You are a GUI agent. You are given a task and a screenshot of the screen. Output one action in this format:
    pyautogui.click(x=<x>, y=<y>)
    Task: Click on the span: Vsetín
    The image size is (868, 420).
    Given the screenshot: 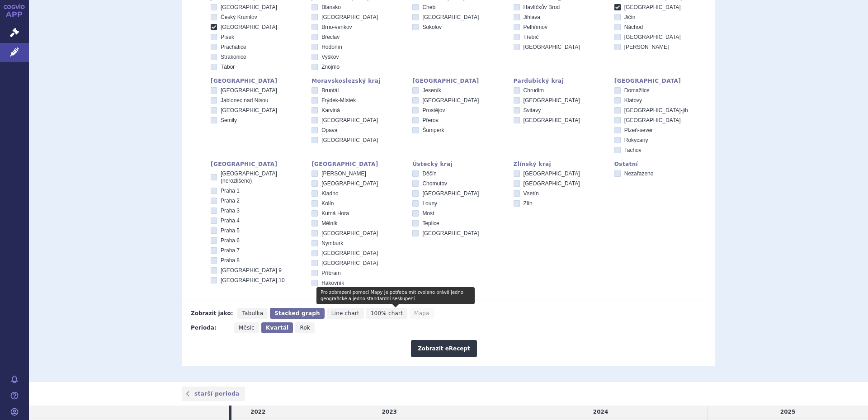 What is the action you would take?
    pyautogui.click(x=531, y=194)
    